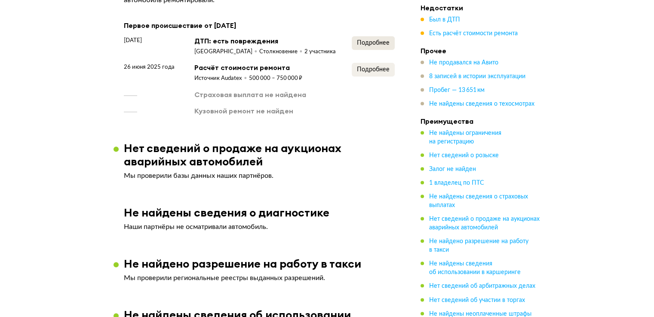  Describe the element at coordinates (221, 79) in the screenshot. I see `div: Источник Audatex` at that location.